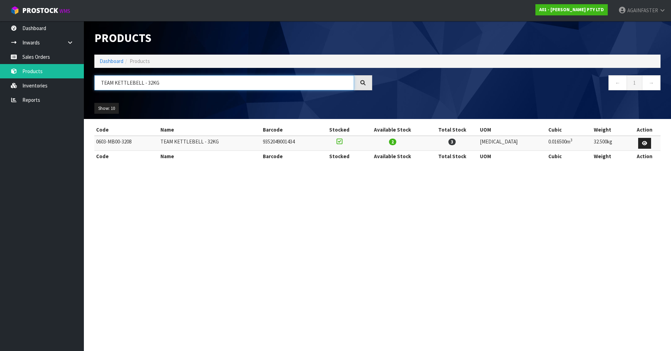 This screenshot has width=671, height=351. I want to click on small: WMS, so click(65, 11).